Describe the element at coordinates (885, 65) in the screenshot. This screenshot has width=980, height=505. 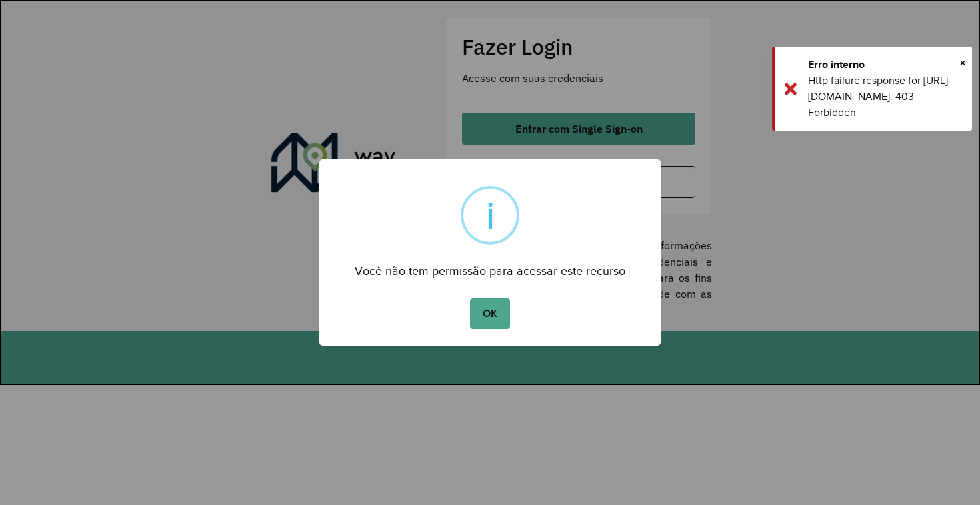
I see `div: Erro interno` at that location.